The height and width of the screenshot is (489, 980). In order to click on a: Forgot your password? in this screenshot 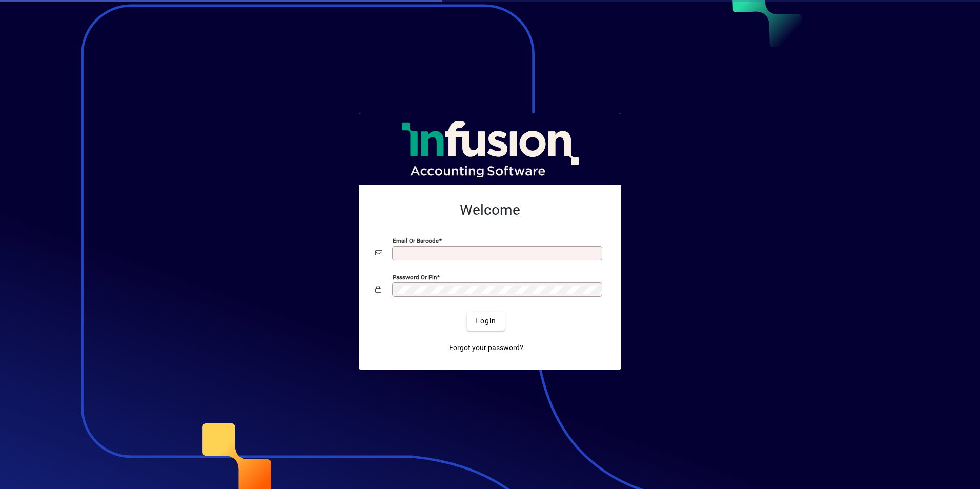, I will do `click(486, 348)`.